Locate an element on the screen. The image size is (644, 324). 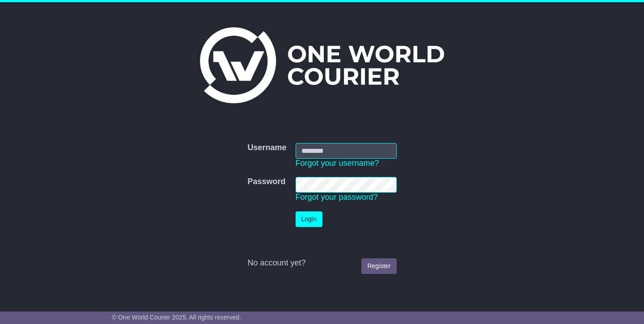
a: Forgot your username? is located at coordinates (337, 163).